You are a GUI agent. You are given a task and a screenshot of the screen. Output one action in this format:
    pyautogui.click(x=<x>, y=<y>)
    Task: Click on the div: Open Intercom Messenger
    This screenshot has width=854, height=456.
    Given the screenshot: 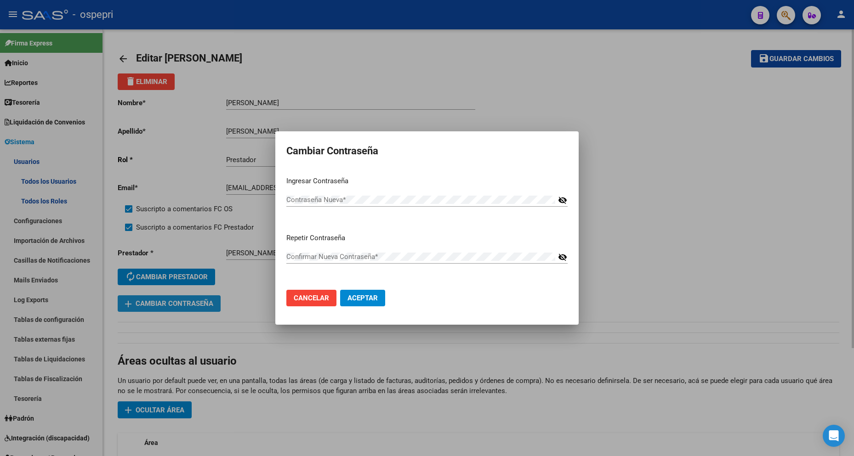 What is the action you would take?
    pyautogui.click(x=834, y=436)
    